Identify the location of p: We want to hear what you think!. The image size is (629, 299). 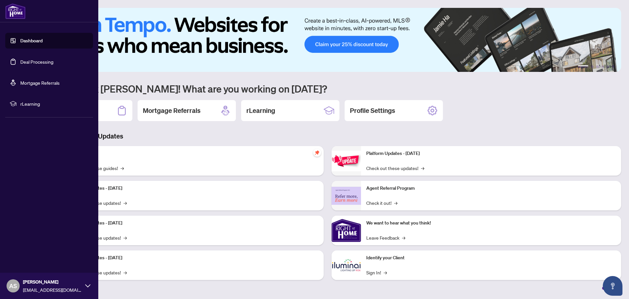
(491, 223).